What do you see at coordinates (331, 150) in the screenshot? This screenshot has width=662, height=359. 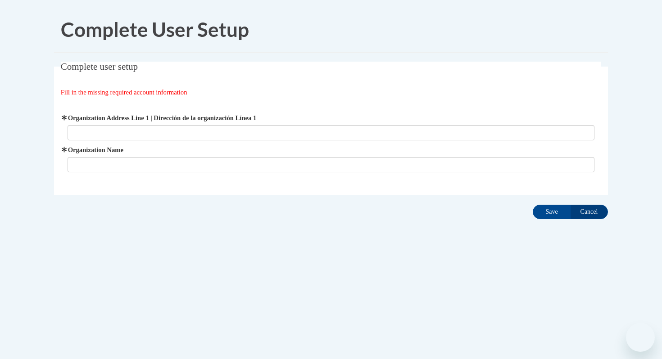 I see `label: Organization Name` at bounding box center [331, 150].